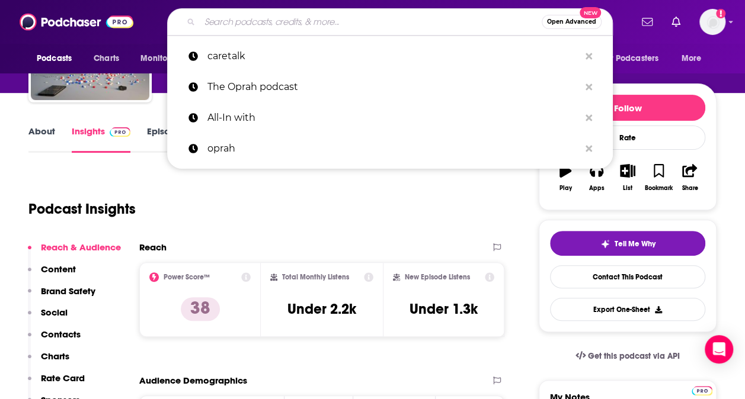  What do you see at coordinates (49, 361) in the screenshot?
I see `button: Charts` at bounding box center [49, 361].